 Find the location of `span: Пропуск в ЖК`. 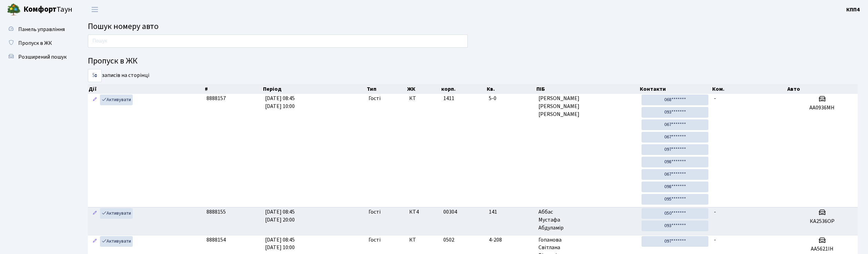

span: Пропуск в ЖК is located at coordinates (35, 43).